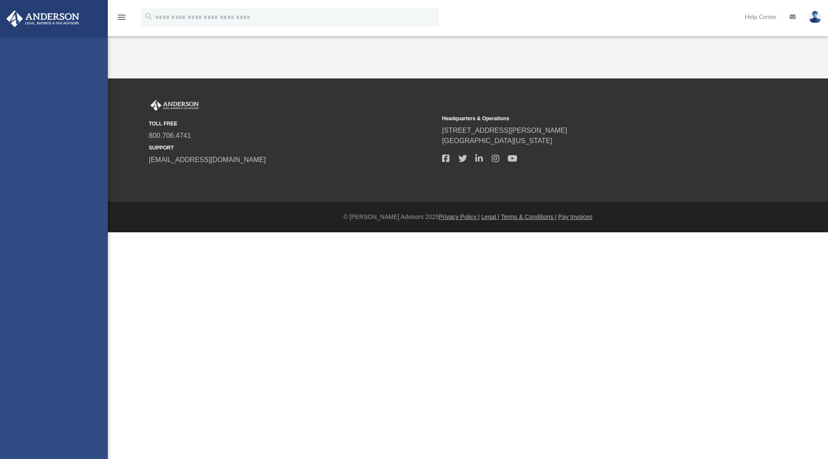 The height and width of the screenshot is (459, 828). Describe the element at coordinates (575, 217) in the screenshot. I see `a: Pay Invoices` at that location.